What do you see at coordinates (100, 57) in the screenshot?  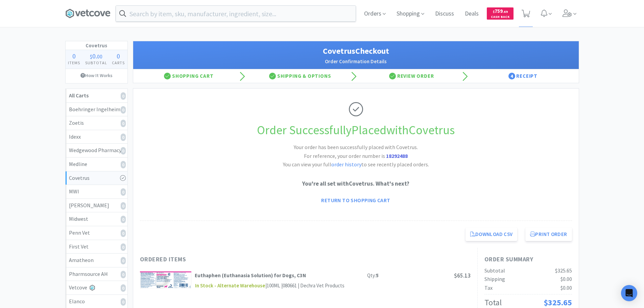 I see `span: 00` at bounding box center [100, 57].